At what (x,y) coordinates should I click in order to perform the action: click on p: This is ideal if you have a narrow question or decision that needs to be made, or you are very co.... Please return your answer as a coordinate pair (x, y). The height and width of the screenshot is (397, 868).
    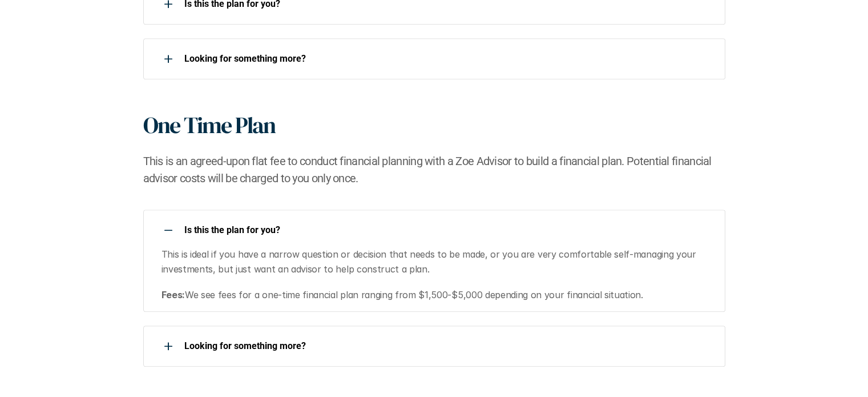
    Looking at the image, I should click on (436, 262).